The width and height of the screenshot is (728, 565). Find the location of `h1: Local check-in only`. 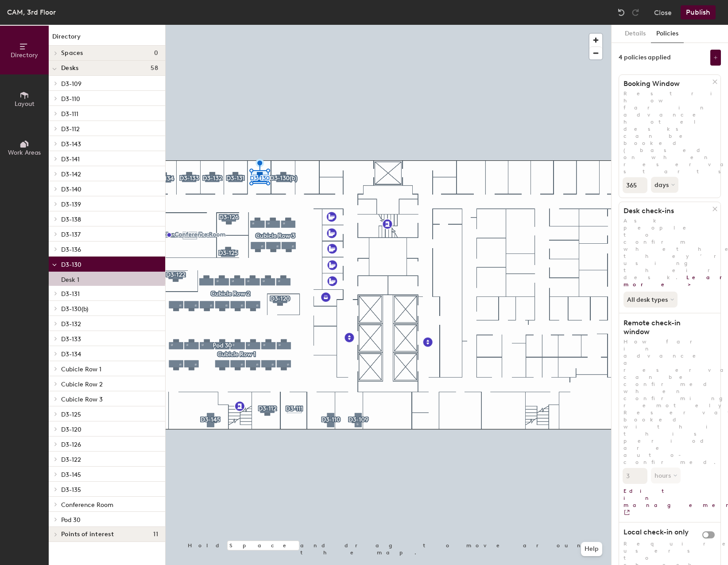

h1: Local check-in only is located at coordinates (666, 532).